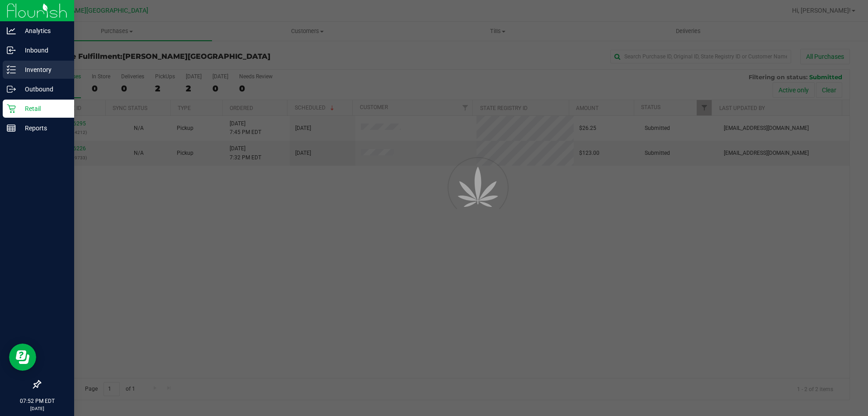 The image size is (868, 416). Describe the element at coordinates (11, 31) in the screenshot. I see `inline-svg: Analytics` at that location.